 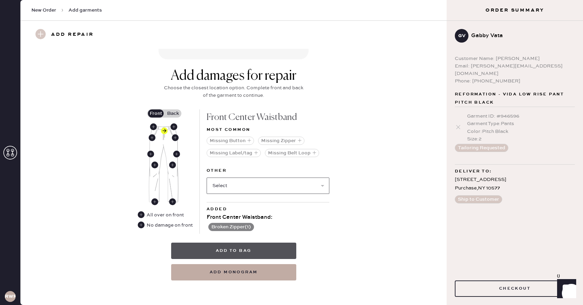 I want to click on img: Garment image, so click(x=164, y=164).